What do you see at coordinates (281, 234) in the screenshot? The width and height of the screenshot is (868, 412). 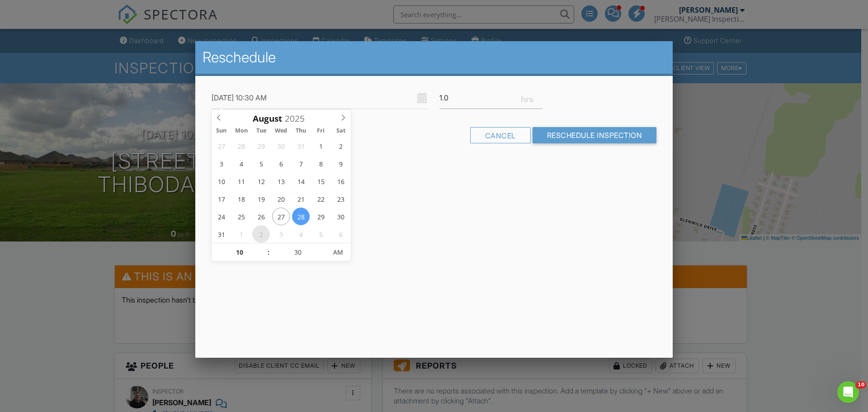 I see `span: September 3, 2025` at bounding box center [281, 234].